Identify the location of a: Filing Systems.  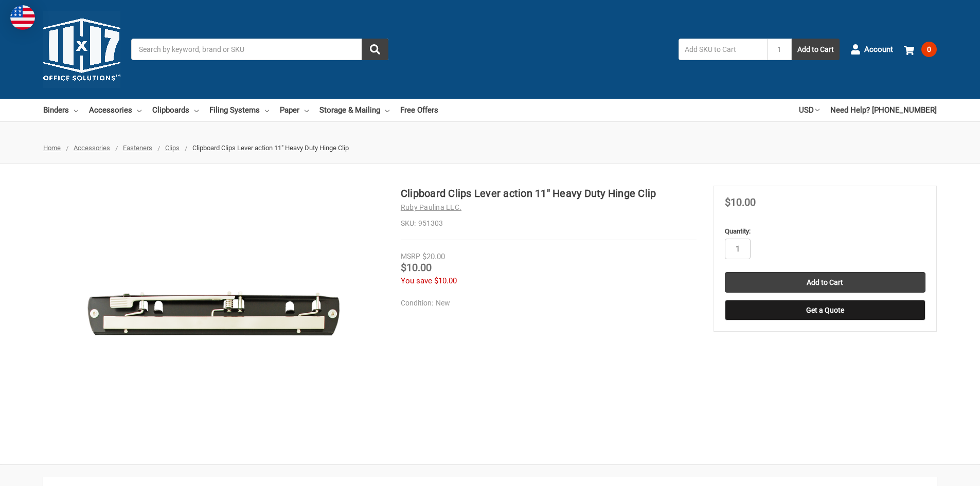
(239, 110).